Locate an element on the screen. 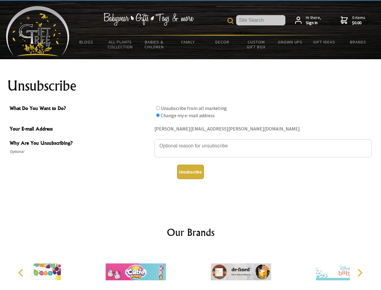 This screenshot has height=290, width=381. a: Decor is located at coordinates (222, 42).